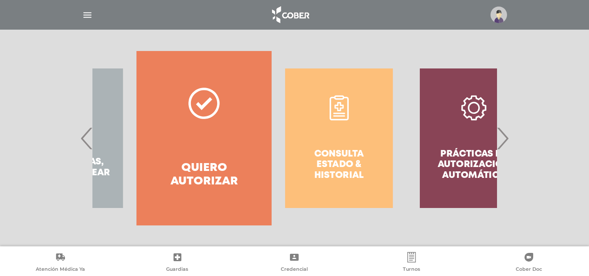  What do you see at coordinates (60, 270) in the screenshot?
I see `span: Atención Médica Ya` at bounding box center [60, 270].